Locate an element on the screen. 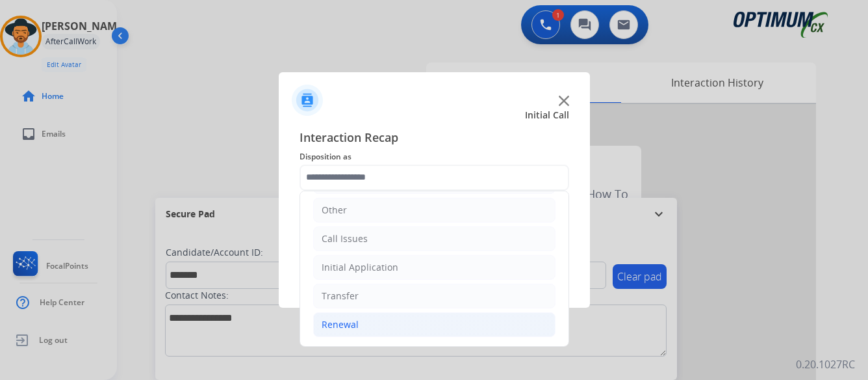  div: Initial Application is located at coordinates (360, 267).